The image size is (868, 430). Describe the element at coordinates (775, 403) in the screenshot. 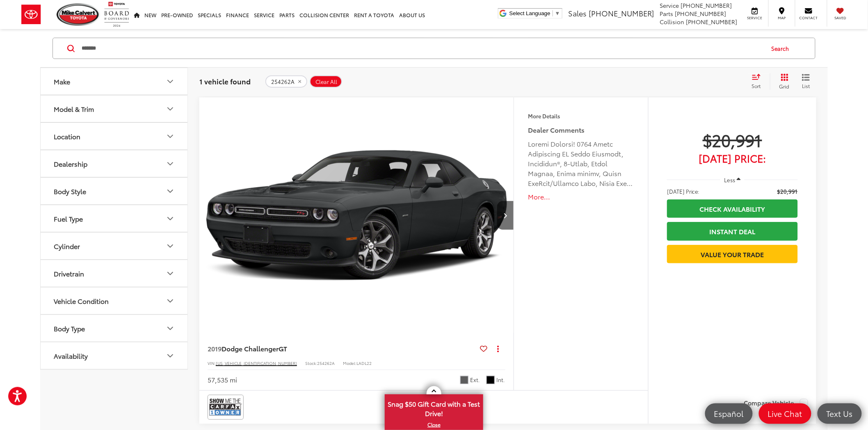

I see `label: Compare Vehicle` at that location.